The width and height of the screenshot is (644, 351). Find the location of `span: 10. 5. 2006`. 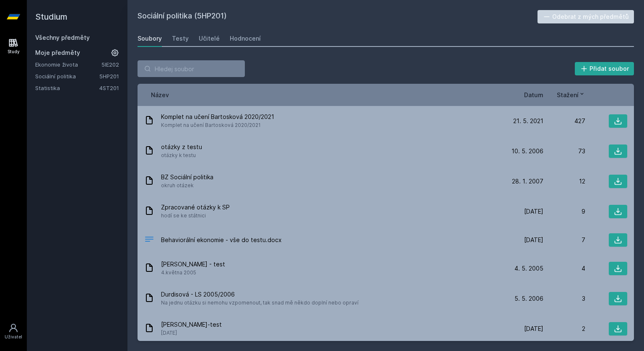

span: 10. 5. 2006 is located at coordinates (527, 151).